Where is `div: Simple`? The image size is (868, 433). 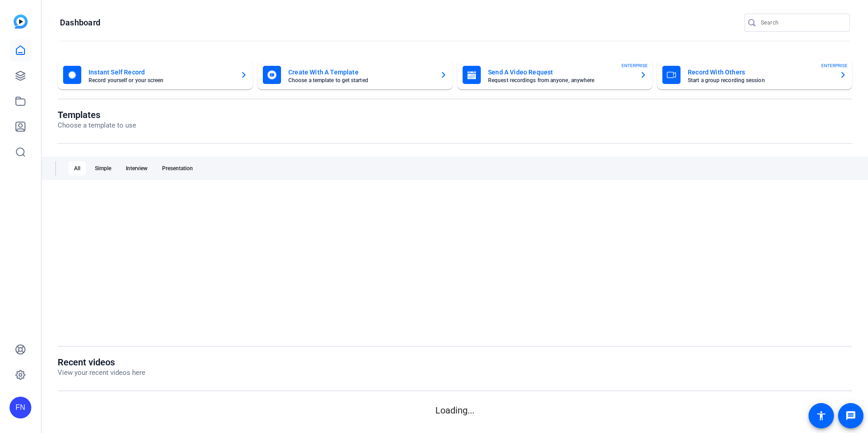 div: Simple is located at coordinates (103, 169).